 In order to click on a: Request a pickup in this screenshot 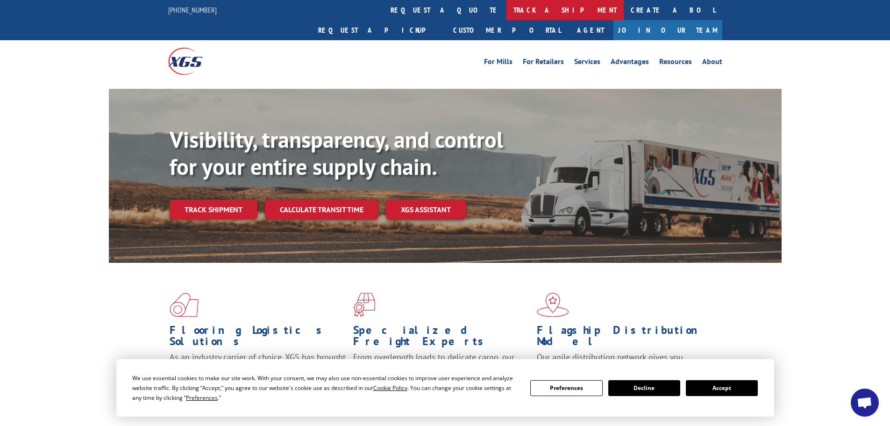, I will do `click(378, 30)`.